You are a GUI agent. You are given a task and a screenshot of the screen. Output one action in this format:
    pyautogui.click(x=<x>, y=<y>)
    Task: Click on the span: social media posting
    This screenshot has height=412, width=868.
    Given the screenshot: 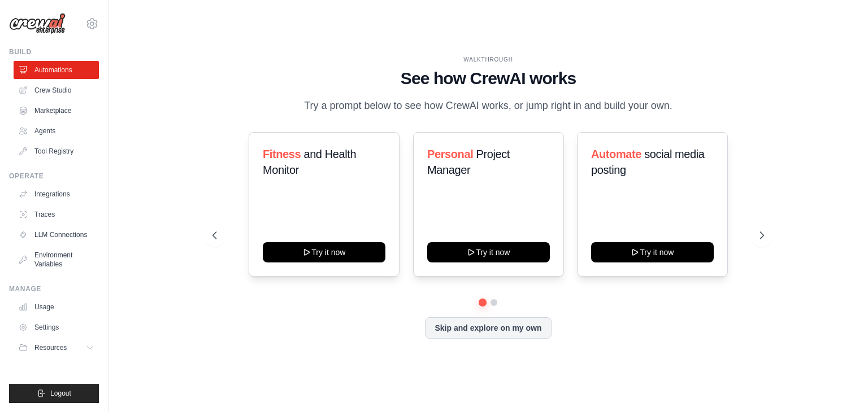 What is the action you would take?
    pyautogui.click(x=647, y=162)
    